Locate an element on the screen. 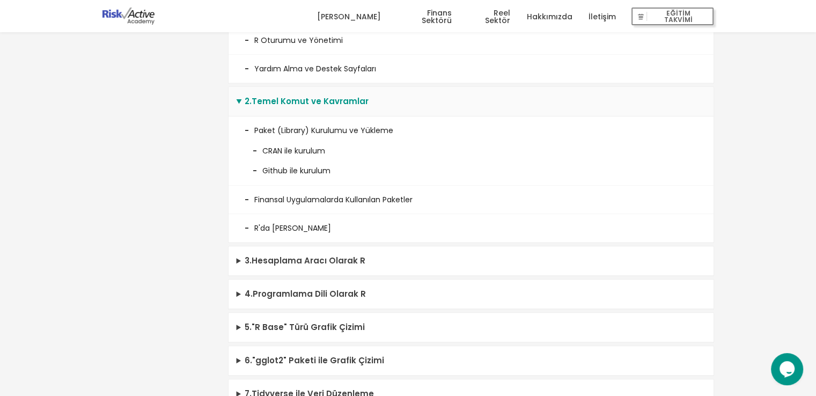 The height and width of the screenshot is (396, 816). li: CRAN ile kurulum is located at coordinates (471, 146).